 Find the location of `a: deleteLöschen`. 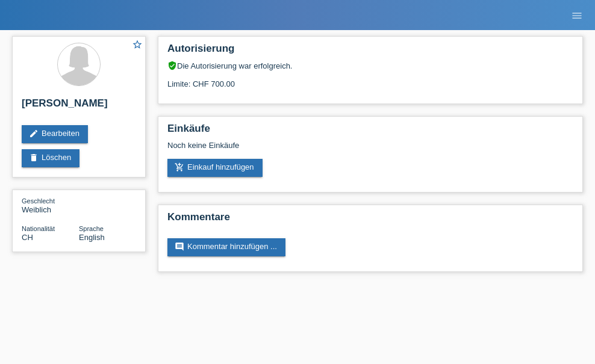

a: deleteLöschen is located at coordinates (50, 158).